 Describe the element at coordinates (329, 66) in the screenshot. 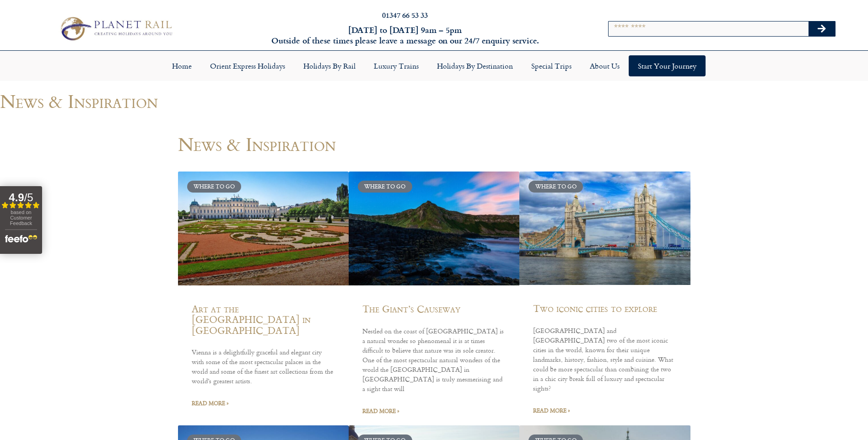

I see `a: Holidays by Rail` at that location.